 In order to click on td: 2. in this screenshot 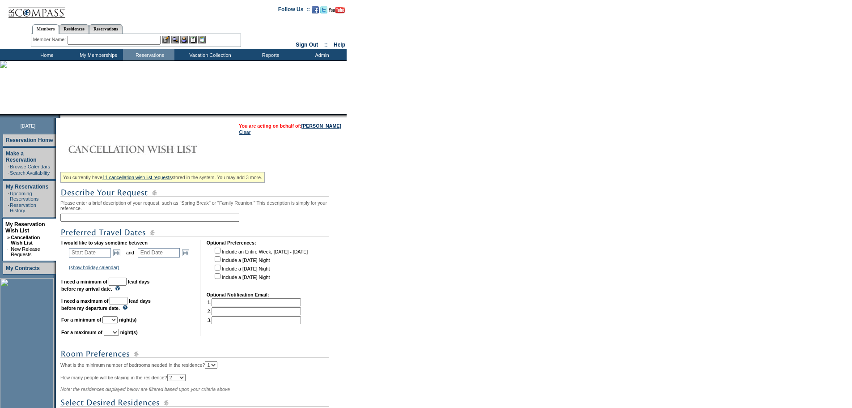, I will do `click(254, 311)`.